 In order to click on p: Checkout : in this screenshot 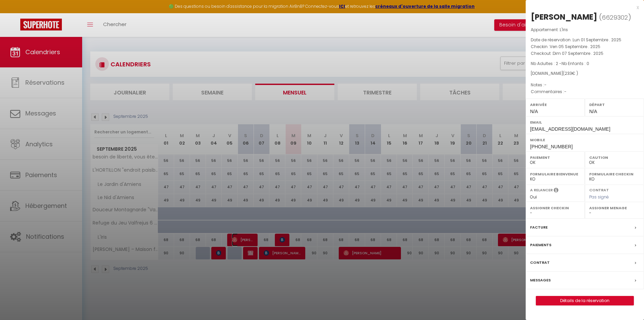, I will do `click(585, 53)`.